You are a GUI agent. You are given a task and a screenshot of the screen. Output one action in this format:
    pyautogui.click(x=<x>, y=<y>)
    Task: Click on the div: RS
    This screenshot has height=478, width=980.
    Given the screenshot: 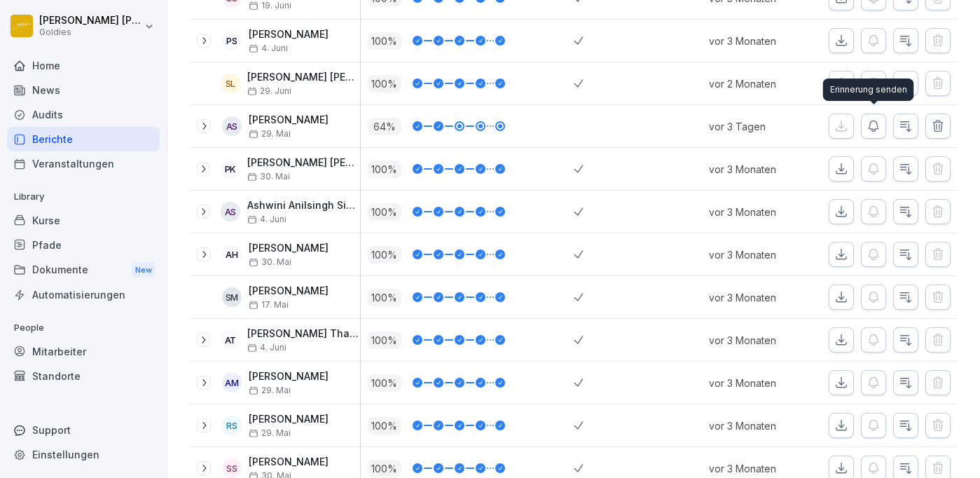 What is the action you would take?
    pyautogui.click(x=232, y=425)
    